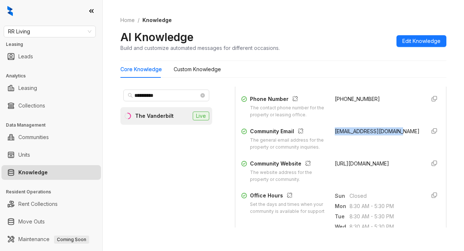 This screenshot has height=251, width=464. I want to click on button: Edit Knowledge, so click(422, 41).